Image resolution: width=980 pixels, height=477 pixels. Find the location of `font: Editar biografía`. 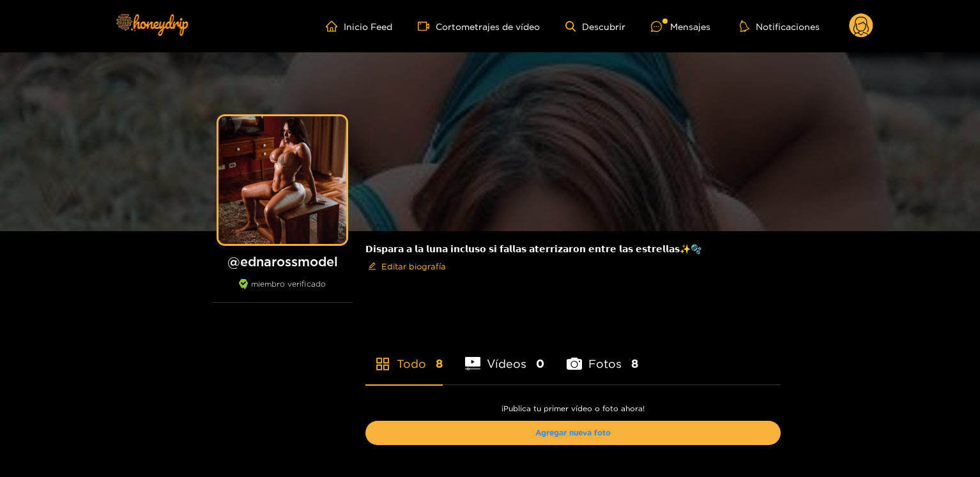

font: Editar biografía is located at coordinates (413, 266).